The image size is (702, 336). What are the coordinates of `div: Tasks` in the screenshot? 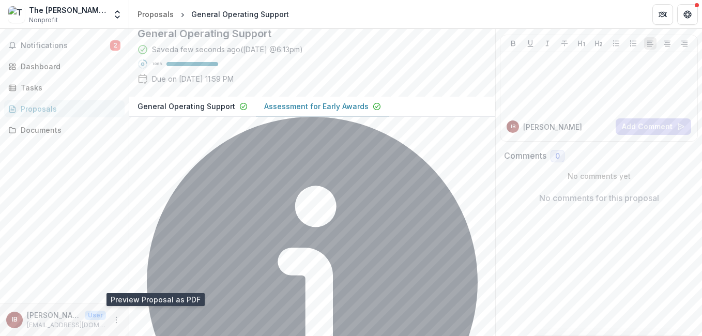 It's located at (68, 87).